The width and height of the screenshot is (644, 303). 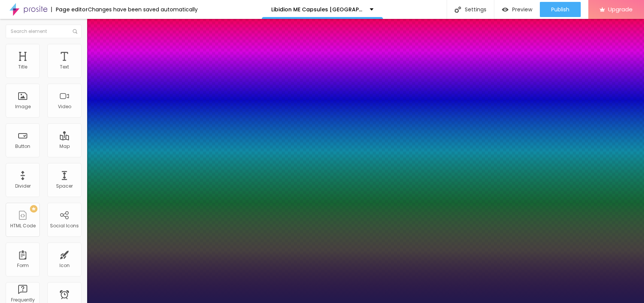 I want to click on span: Preview, so click(x=522, y=10).